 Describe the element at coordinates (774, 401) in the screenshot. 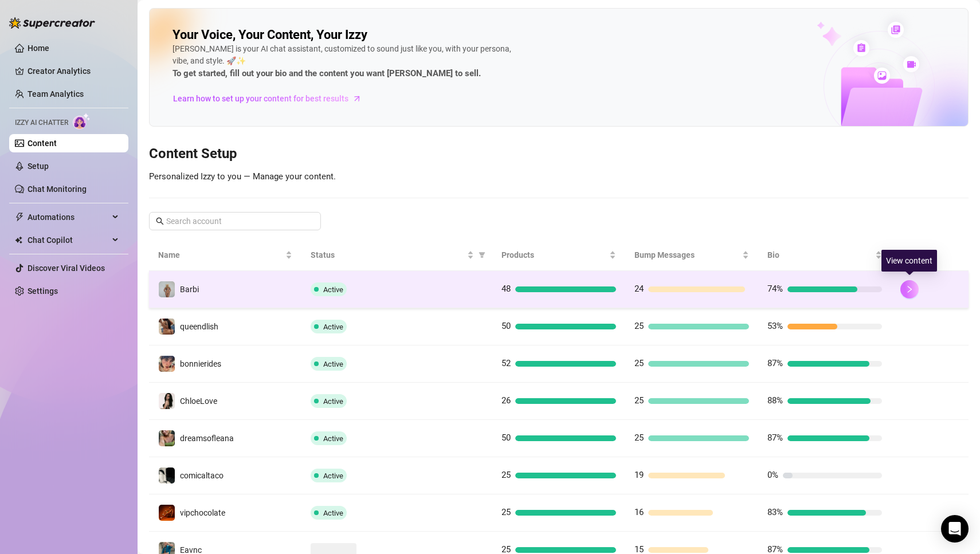

I see `span: 88%` at that location.